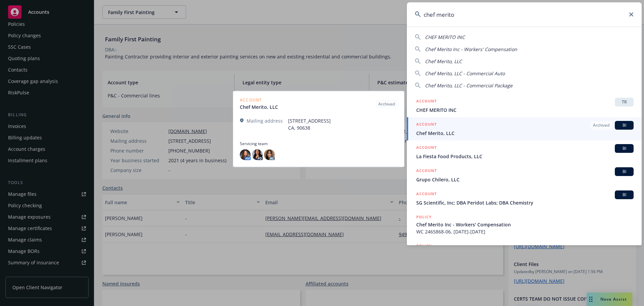 The image size is (644, 306). Describe the element at coordinates (624, 102) in the screenshot. I see `span: TR` at that location.